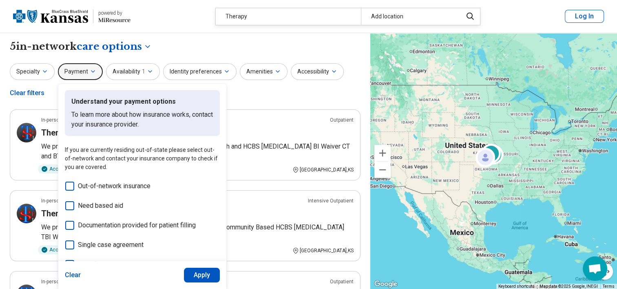 This screenshot has height=289, width=617. What do you see at coordinates (288, 16) in the screenshot?
I see `div: Therapy` at bounding box center [288, 16].